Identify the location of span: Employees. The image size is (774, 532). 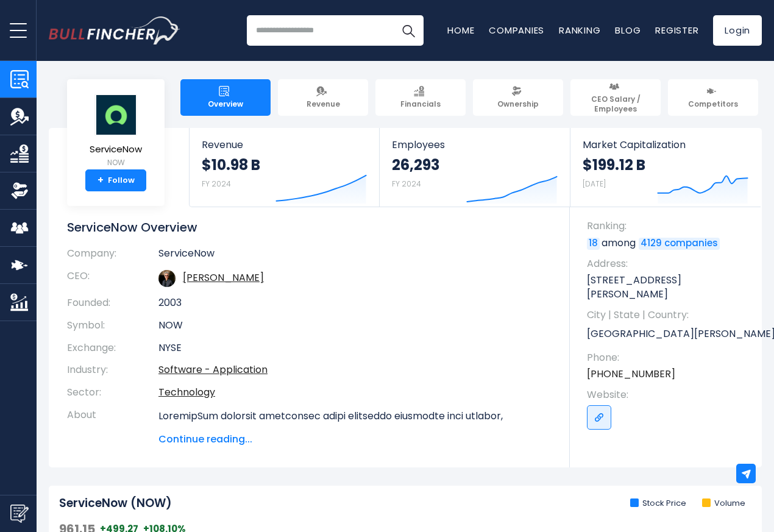
(474, 144).